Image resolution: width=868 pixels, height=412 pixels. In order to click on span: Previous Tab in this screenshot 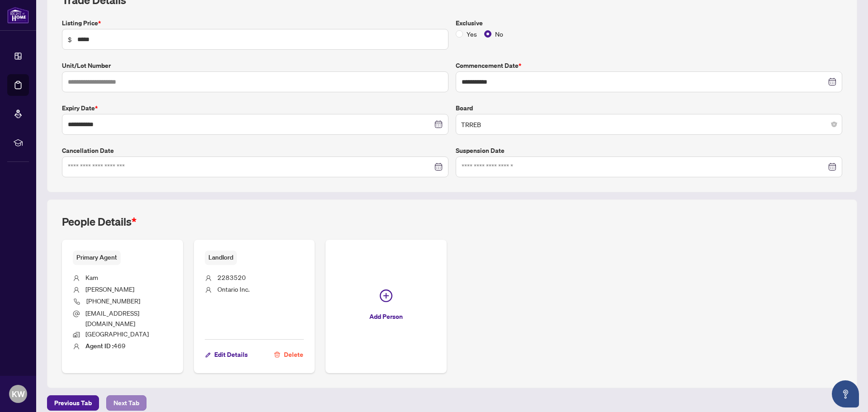, I will do `click(73, 403)`.